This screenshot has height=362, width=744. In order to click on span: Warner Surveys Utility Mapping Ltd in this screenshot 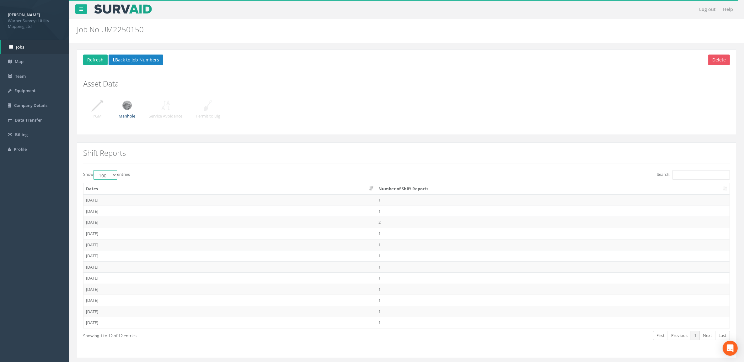, I will do `click(34, 24)`.